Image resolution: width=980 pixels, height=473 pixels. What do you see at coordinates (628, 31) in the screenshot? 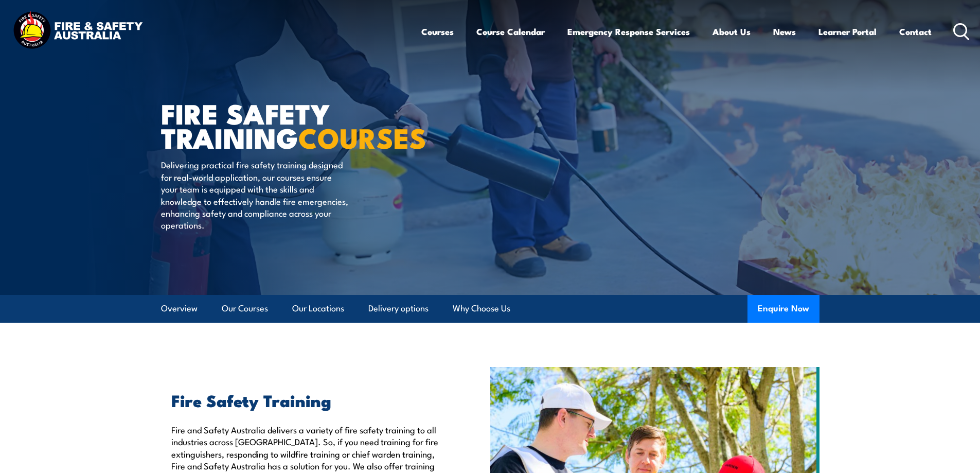
I see `a: Emergency Response Services` at bounding box center [628, 31].